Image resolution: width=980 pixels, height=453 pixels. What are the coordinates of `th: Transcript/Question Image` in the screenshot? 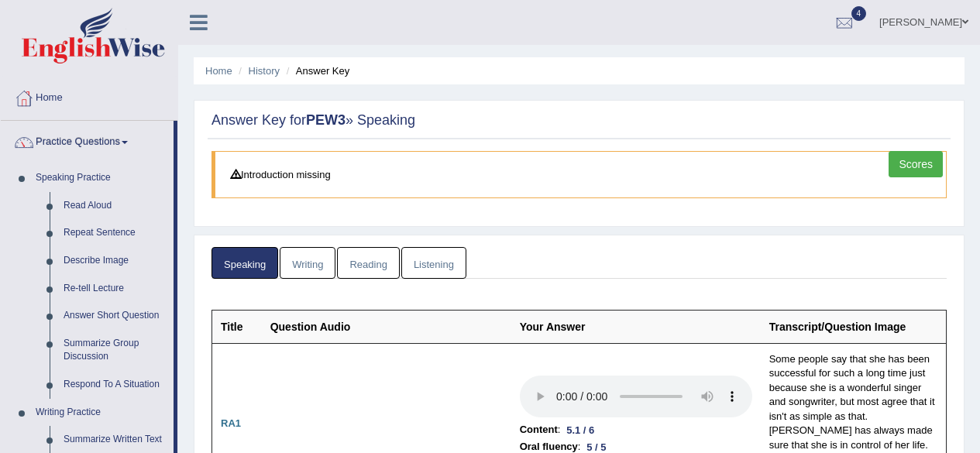 It's located at (854, 326).